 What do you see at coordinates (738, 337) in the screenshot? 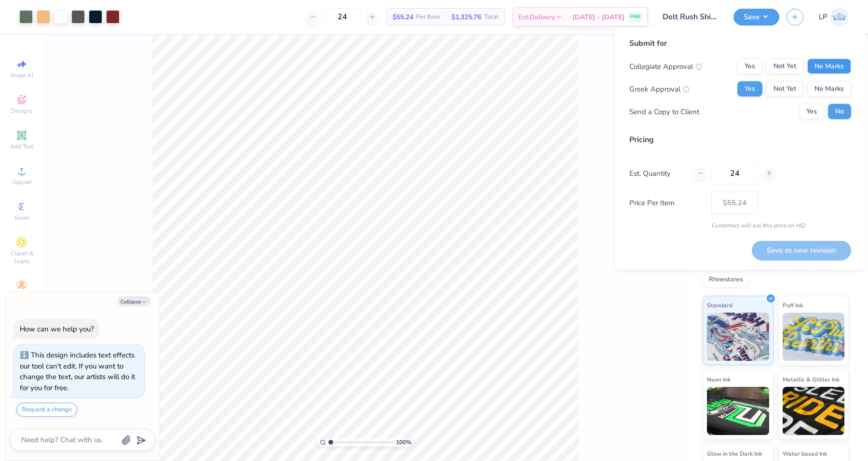
I see `img: Standard` at bounding box center [738, 337].